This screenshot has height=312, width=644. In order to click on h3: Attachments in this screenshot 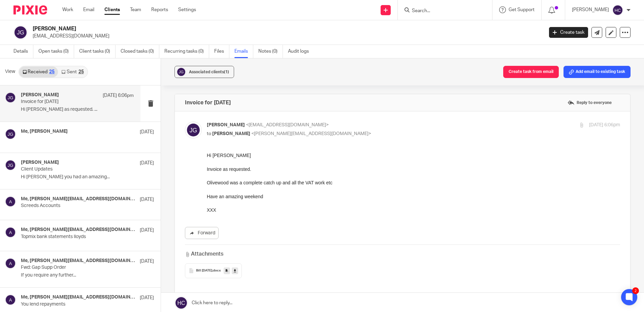, I will do `click(204, 254)`.